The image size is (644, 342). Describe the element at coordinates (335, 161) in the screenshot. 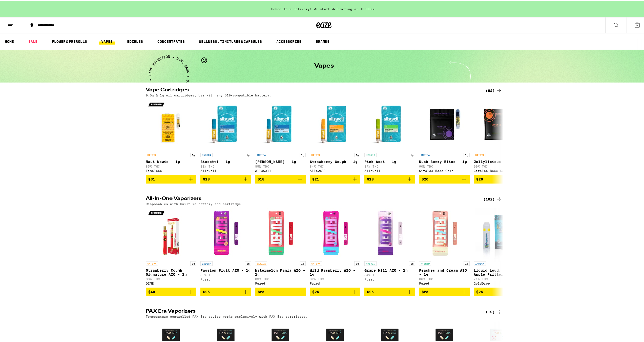

I see `p: Strawberry Cough - 1g` at that location.